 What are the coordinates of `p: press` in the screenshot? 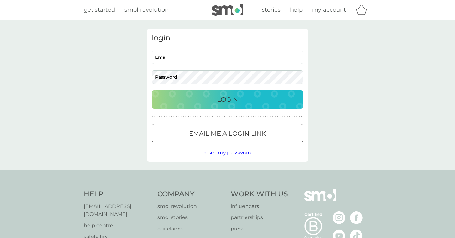 It's located at (259, 229).